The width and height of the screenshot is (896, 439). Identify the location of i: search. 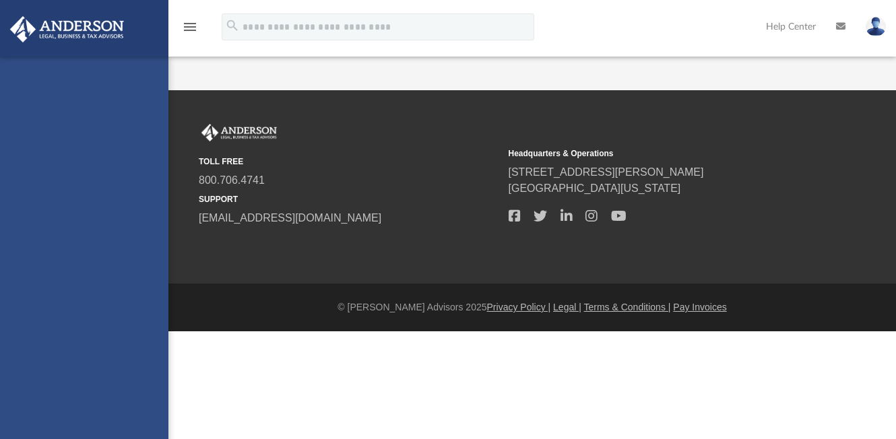
(233, 26).